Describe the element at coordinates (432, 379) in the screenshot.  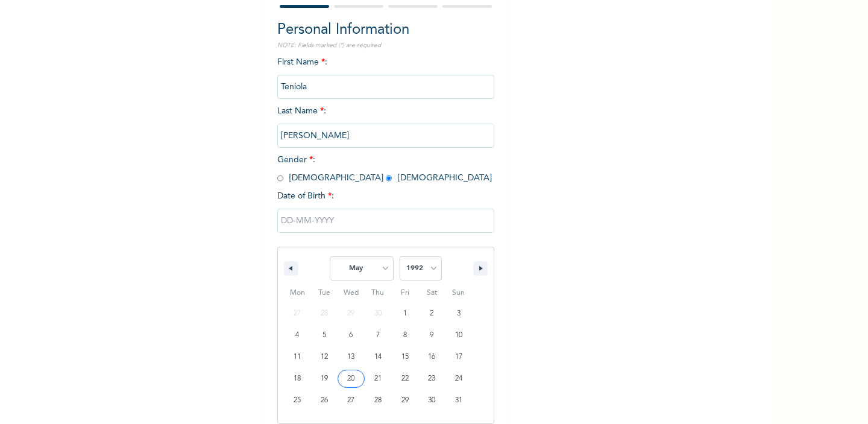
I see `button: 23` at that location.